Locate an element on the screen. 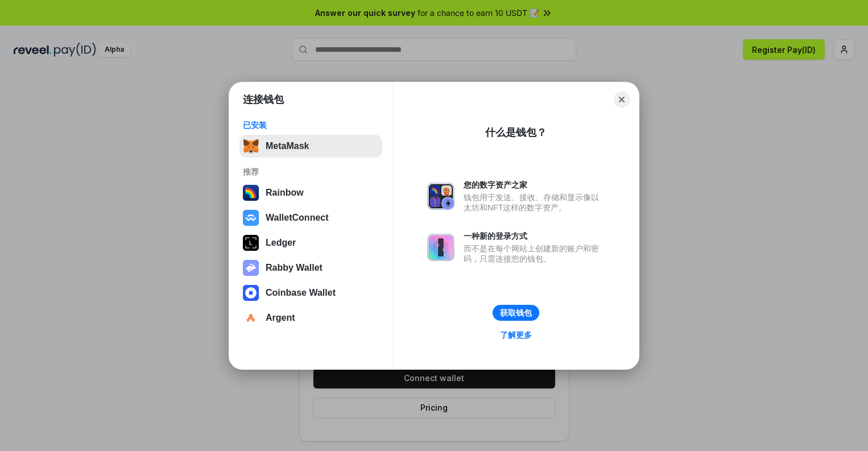 Image resolution: width=868 pixels, height=451 pixels. div: 一种新的登录方式 is located at coordinates (534, 236).